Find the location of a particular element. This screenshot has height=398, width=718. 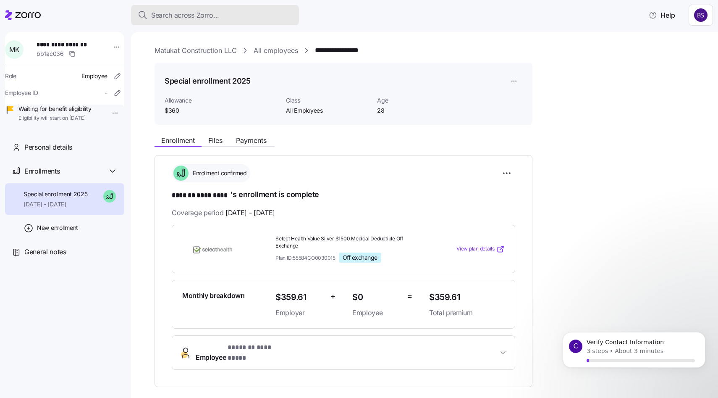

span: Select Health Value Silver $1500 Medical Deductible Off Exchange is located at coordinates (349, 242).